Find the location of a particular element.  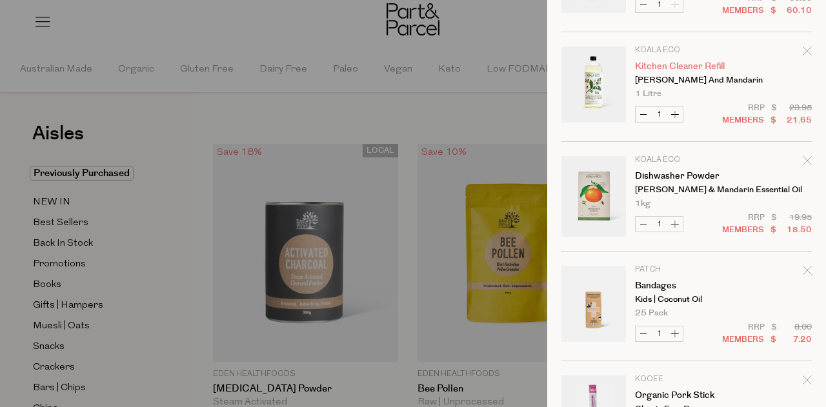

input: QTY Bandages is located at coordinates (659, 334).